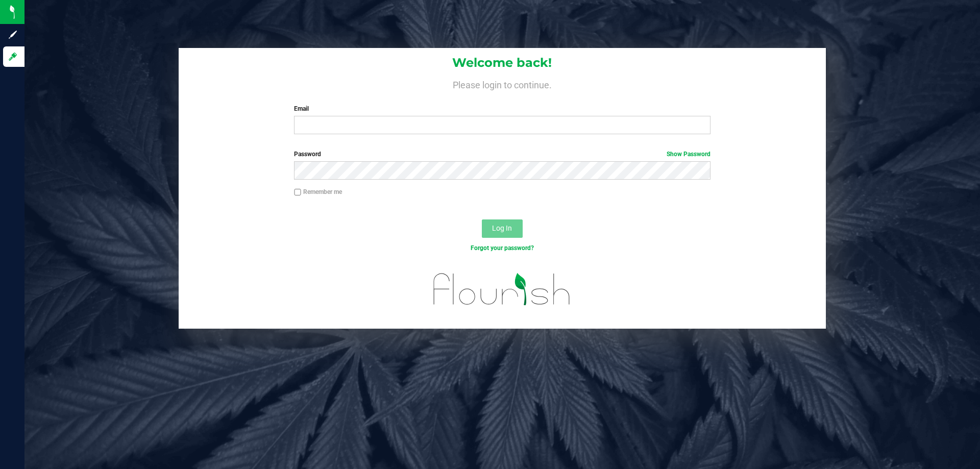  Describe the element at coordinates (13, 35) in the screenshot. I see `inline-svg: Sign up` at that location.